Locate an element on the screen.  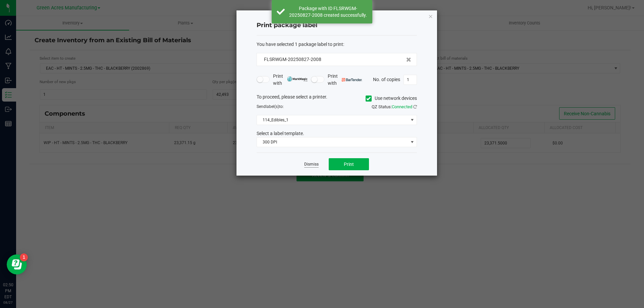
span: 300 DPI is located at coordinates (332, 142).